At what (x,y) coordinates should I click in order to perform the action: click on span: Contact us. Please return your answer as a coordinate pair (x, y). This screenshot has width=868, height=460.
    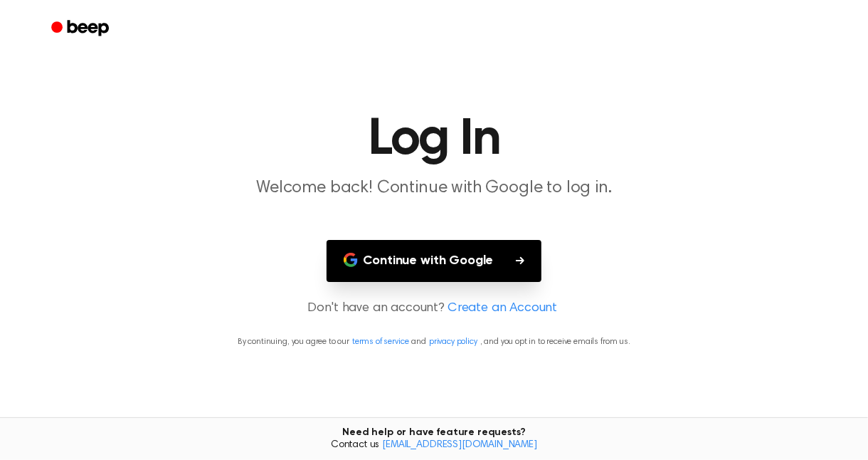
    Looking at the image, I should click on (434, 445).